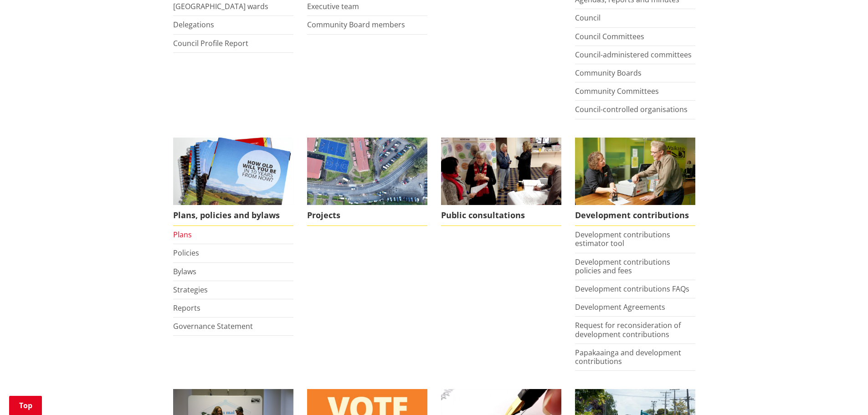  Describe the element at coordinates (628, 329) in the screenshot. I see `a: Request for reconsideration of development contributions` at that location.